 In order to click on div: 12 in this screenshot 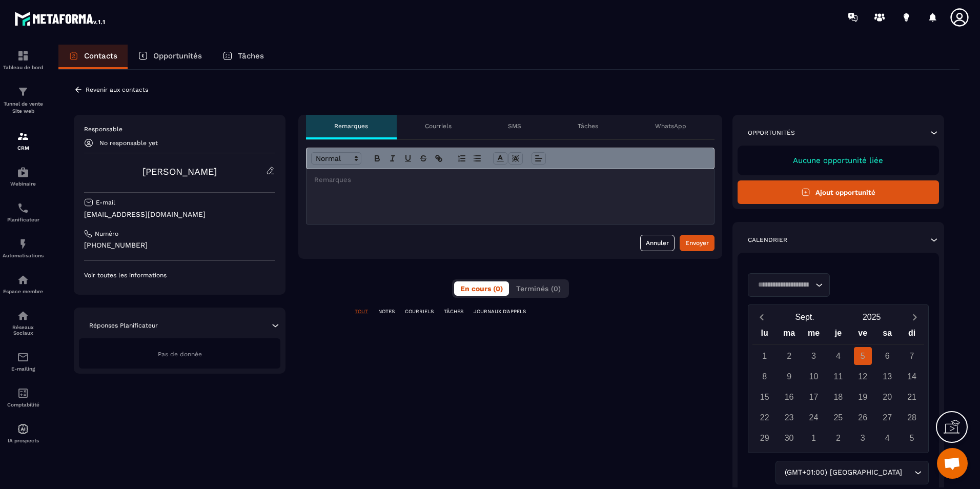, I will do `click(863, 377)`.